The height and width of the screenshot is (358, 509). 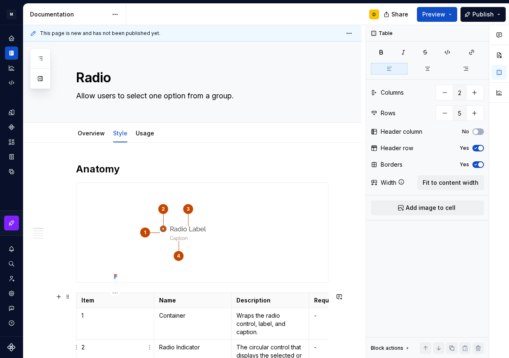 I want to click on div: Data sources, so click(x=12, y=172).